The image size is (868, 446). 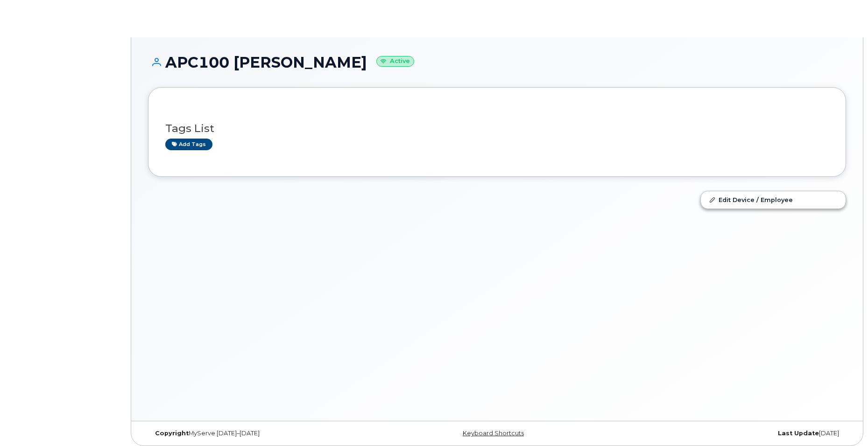 I want to click on strong: Last Update, so click(x=799, y=433).